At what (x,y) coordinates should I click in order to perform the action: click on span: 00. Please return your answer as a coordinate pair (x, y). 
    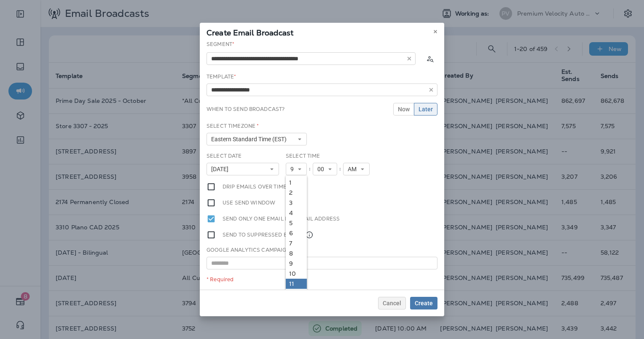
    Looking at the image, I should click on (322, 169).